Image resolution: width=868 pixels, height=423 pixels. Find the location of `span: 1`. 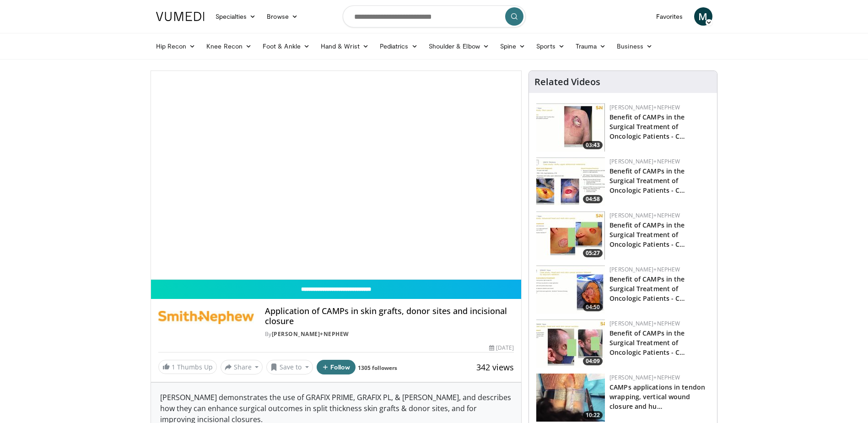

span: 1 is located at coordinates (173, 367).